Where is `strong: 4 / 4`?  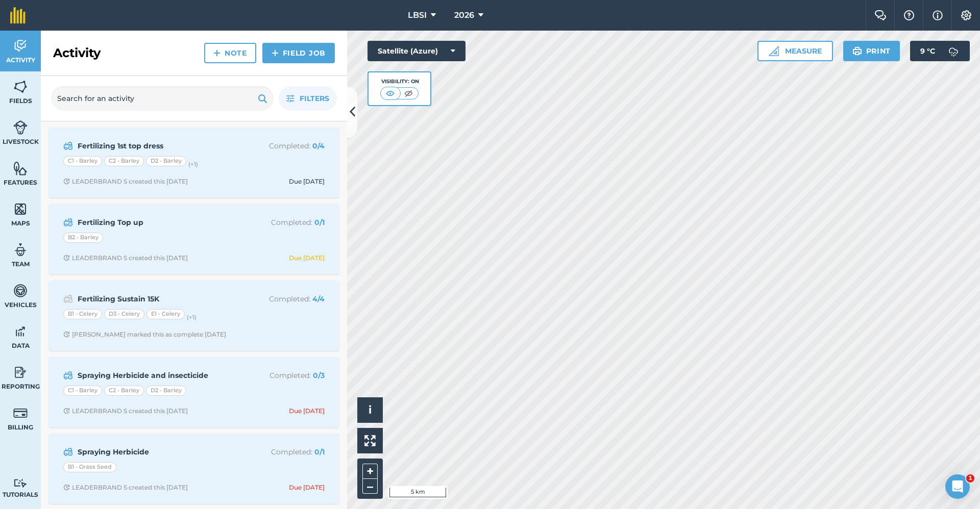 strong: 4 / 4 is located at coordinates (318, 299).